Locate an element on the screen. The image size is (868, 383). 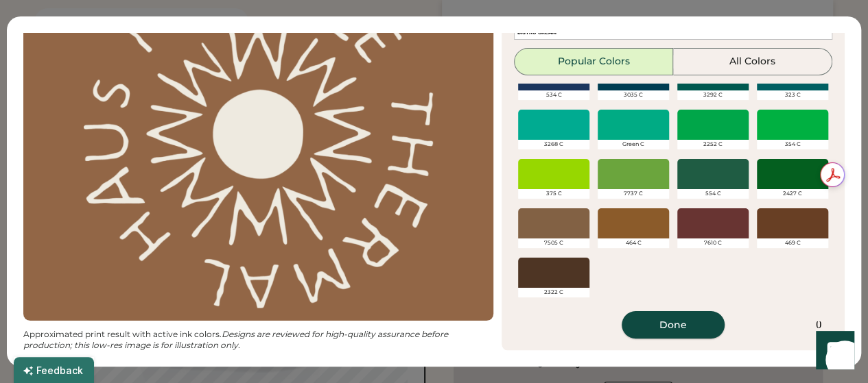
div: Approximated print result with active ink colors. is located at coordinates (258, 340).